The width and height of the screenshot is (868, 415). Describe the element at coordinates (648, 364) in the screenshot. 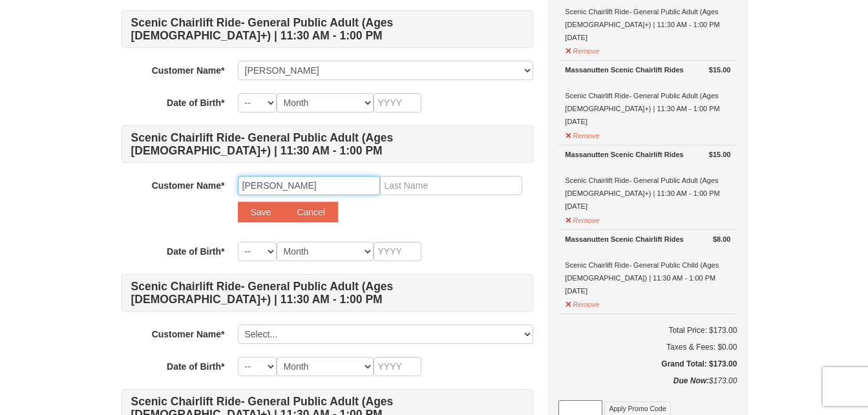

I see `h5: Grand Total: $173.00` at that location.